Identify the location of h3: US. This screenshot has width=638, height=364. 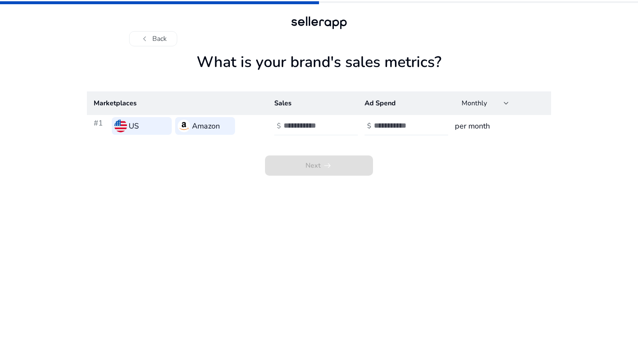
(134, 126).